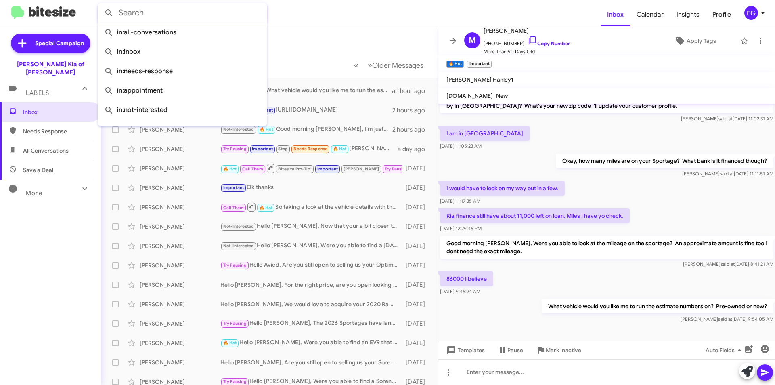  I want to click on button: Next, so click(396, 65).